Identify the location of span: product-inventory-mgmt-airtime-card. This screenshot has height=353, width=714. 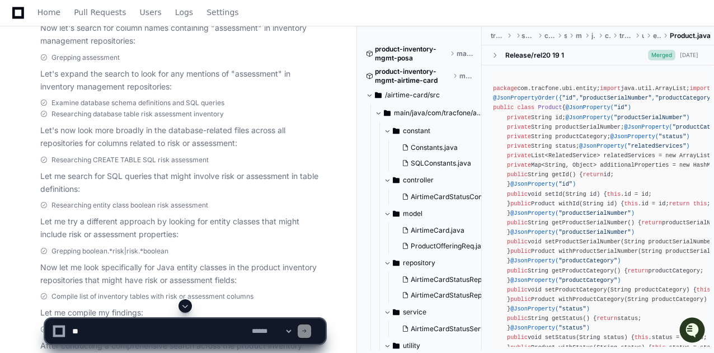
(412, 76).